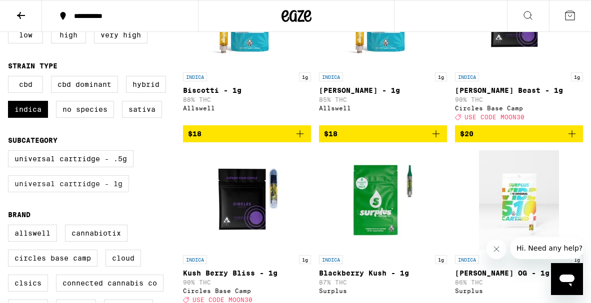 The height and width of the screenshot is (303, 591). I want to click on legend: Subcategory, so click(32, 140).